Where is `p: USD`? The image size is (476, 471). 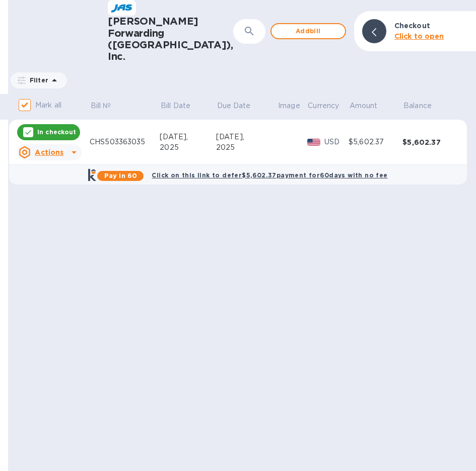 p: USD is located at coordinates (336, 142).